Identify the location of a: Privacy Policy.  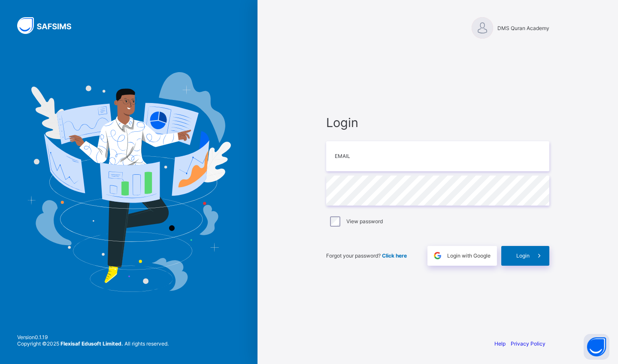
(528, 344).